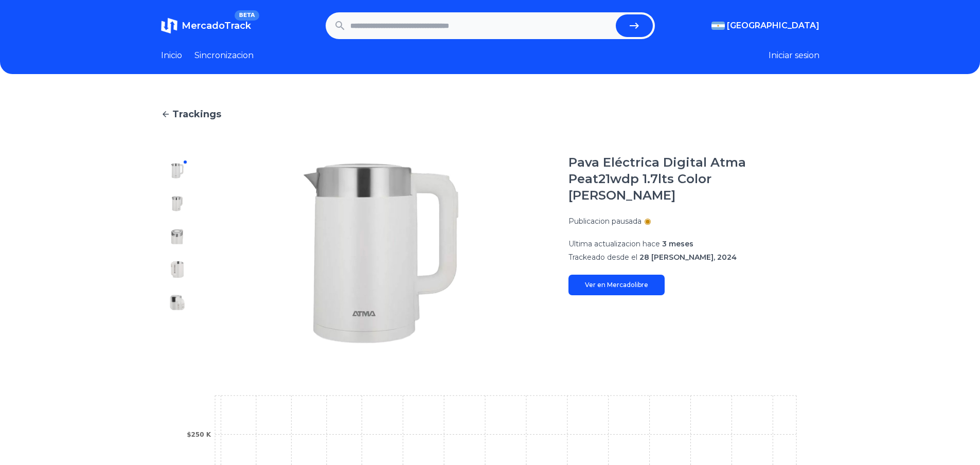 The height and width of the screenshot is (465, 980). I want to click on button: Iniciar sesion, so click(794, 55).